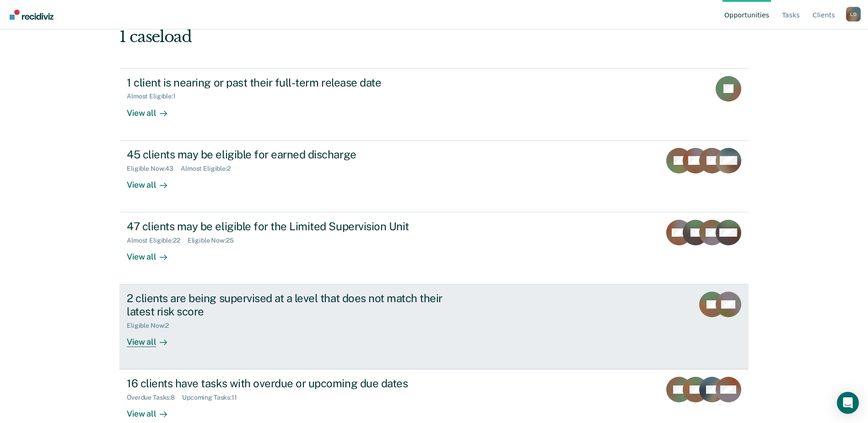 The width and height of the screenshot is (868, 423). What do you see at coordinates (848, 402) in the screenshot?
I see `div: Open Intercom Messenger` at bounding box center [848, 402].